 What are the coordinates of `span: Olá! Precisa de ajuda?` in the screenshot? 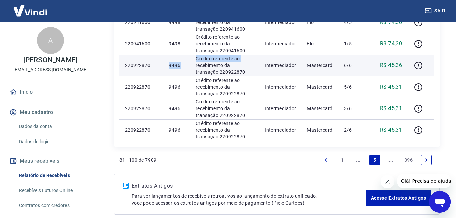 It's located at (30, 7).